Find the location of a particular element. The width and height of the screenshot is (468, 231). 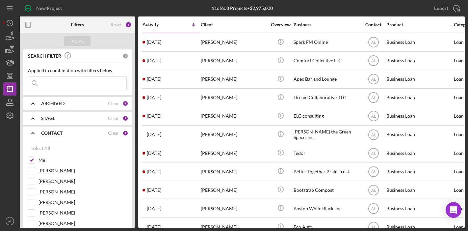

button: Export is located at coordinates (446, 8).